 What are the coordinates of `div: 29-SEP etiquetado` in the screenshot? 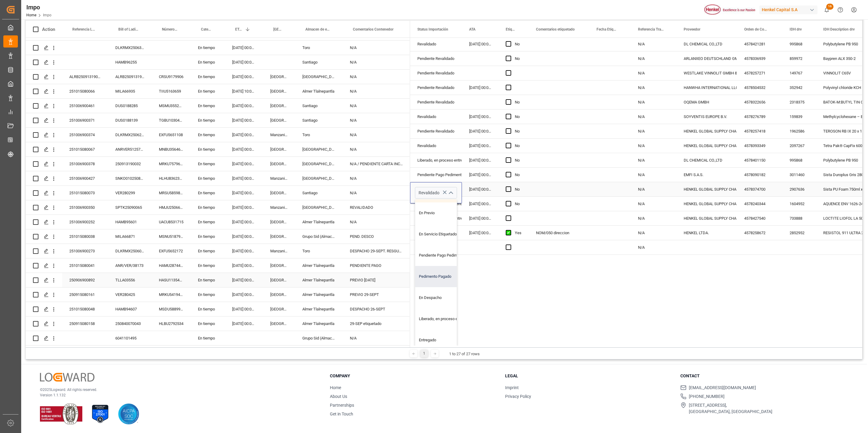 It's located at (376, 324).